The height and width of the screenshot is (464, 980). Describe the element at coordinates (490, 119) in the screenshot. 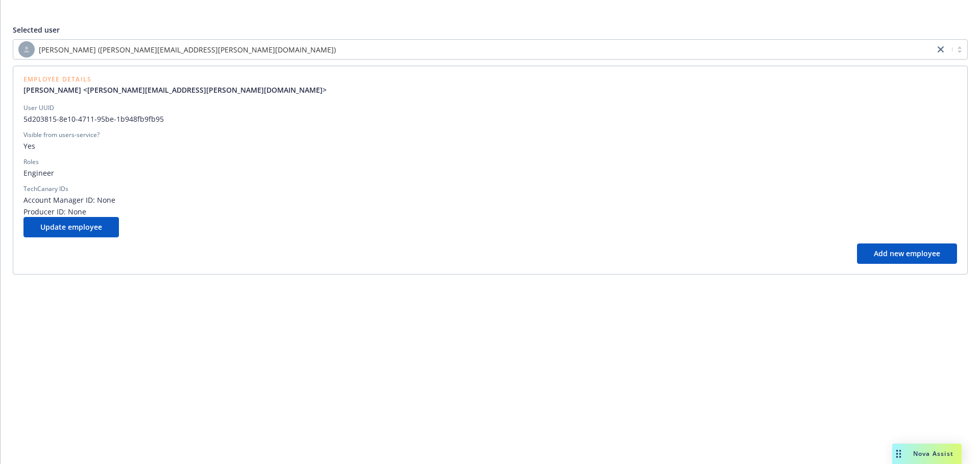

I see `span: 5d203815-8e10-4711-95be-1b948fb9fb95` at that location.